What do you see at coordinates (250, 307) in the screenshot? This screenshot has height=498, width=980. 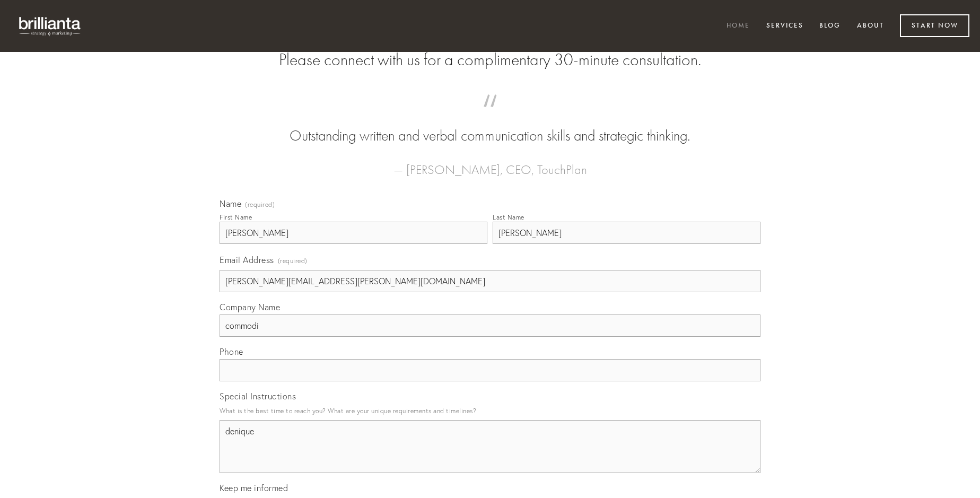 I see `span: Company Name` at bounding box center [250, 307].